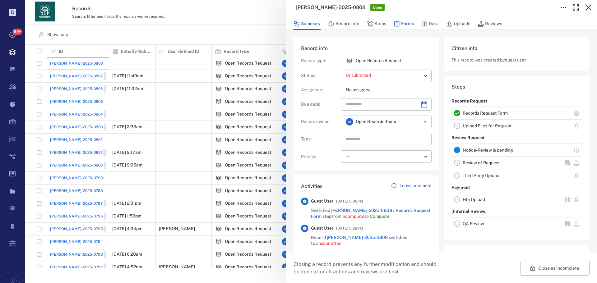  Describe the element at coordinates (366, 49) in the screenshot. I see `h6: Record info` at that location.